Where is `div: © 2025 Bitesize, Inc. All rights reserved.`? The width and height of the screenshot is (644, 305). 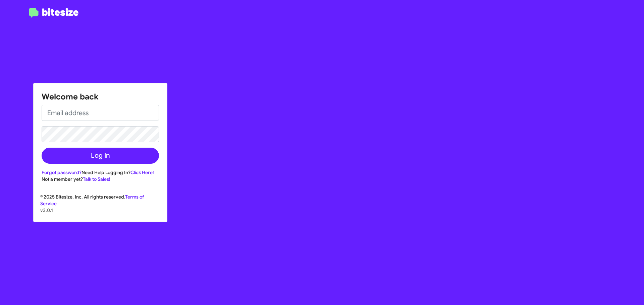
div: © 2025 Bitesize, Inc. All rights reserved. is located at coordinates (100, 208).